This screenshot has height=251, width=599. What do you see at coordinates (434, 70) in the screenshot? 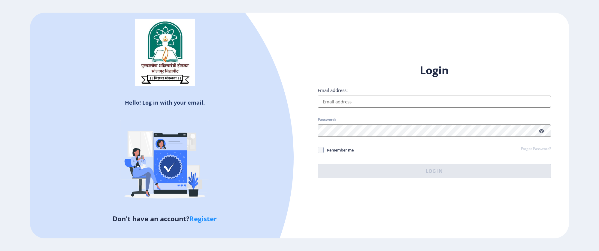
I see `h1: Login` at bounding box center [434, 70].